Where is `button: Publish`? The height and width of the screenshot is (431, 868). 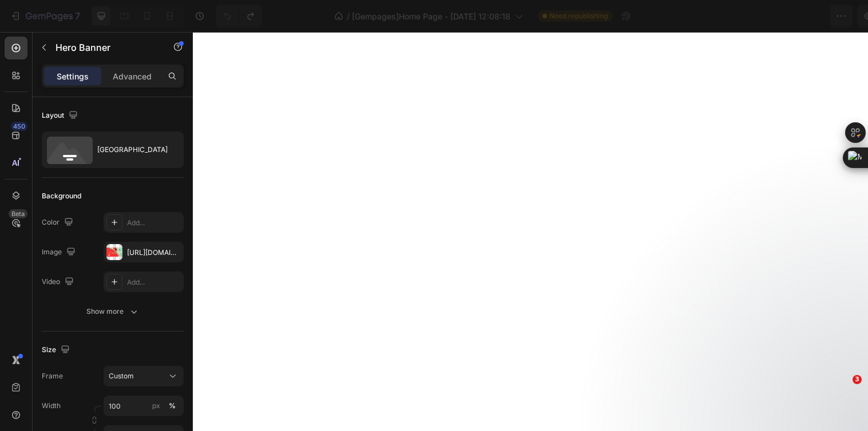 button: Publish is located at coordinates (816, 16).